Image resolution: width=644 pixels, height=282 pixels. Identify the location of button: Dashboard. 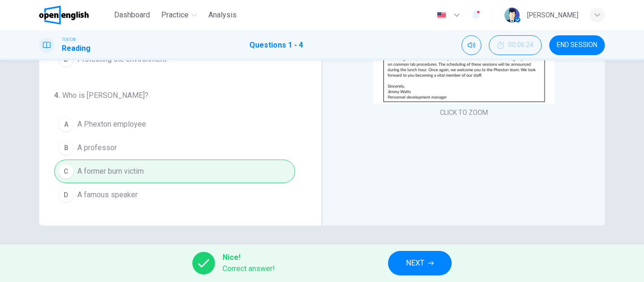
(132, 15).